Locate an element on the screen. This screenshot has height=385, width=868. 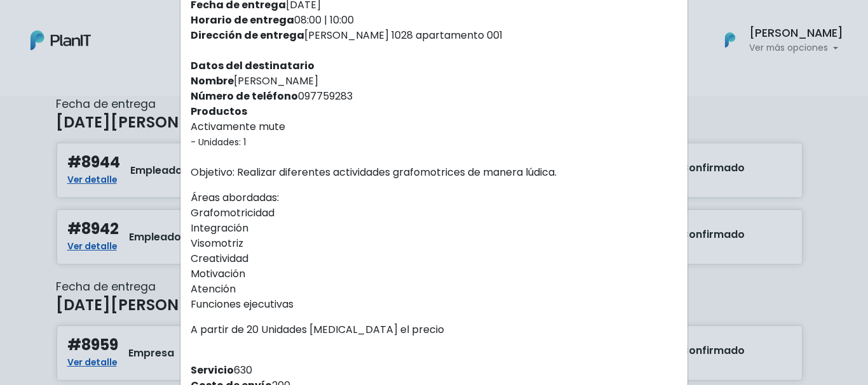
strong: Número de teléfono is located at coordinates (244, 96).